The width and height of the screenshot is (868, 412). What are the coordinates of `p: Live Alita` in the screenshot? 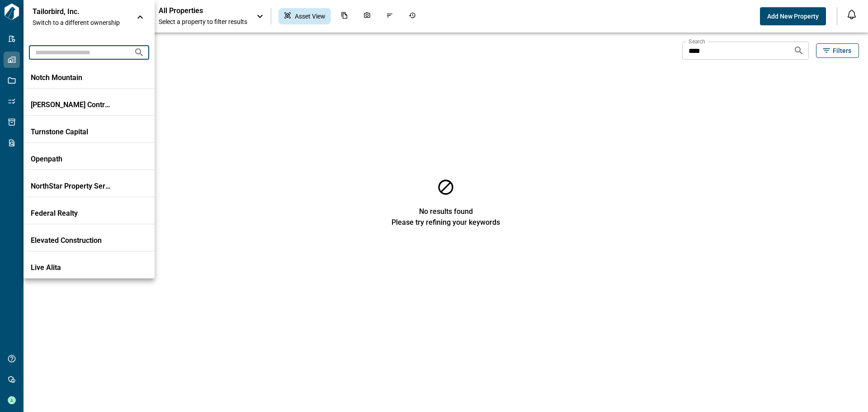 It's located at (72, 268).